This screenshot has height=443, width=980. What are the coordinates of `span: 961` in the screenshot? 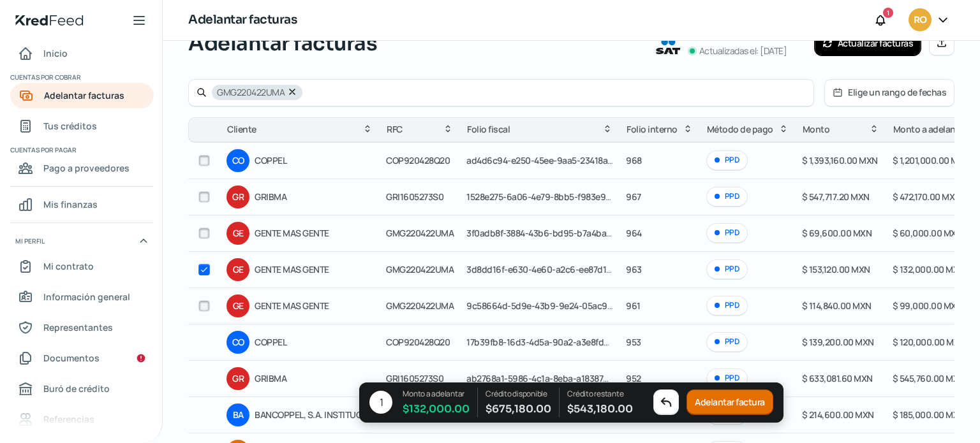 It's located at (633, 305).